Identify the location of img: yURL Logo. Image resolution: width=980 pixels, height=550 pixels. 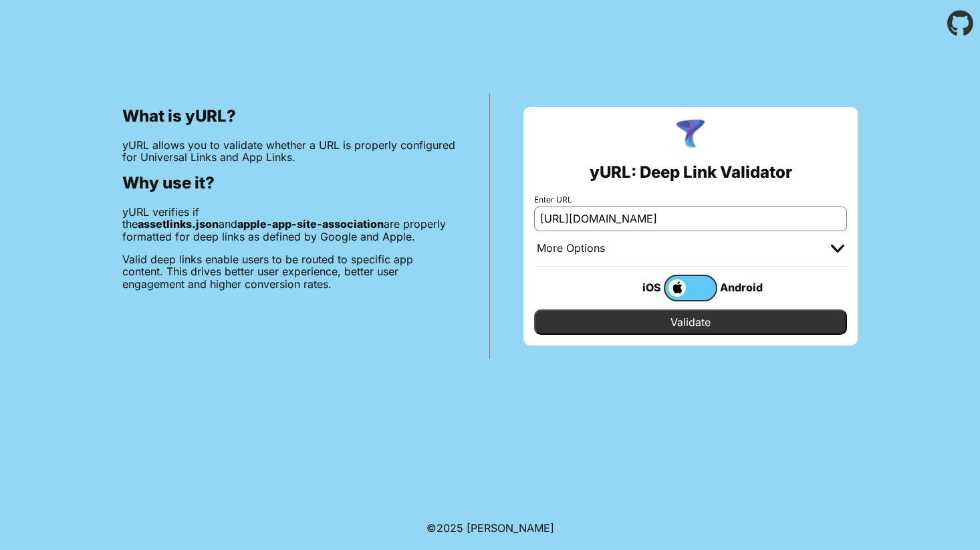
(690, 135).